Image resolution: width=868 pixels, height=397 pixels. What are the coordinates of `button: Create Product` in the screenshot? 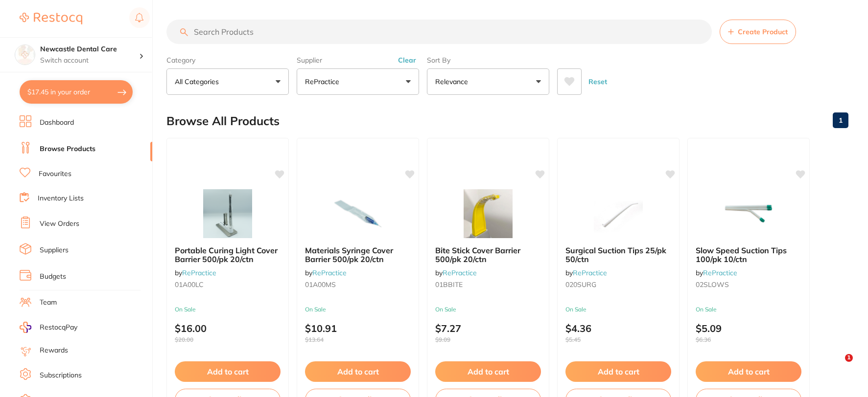 It's located at (757, 32).